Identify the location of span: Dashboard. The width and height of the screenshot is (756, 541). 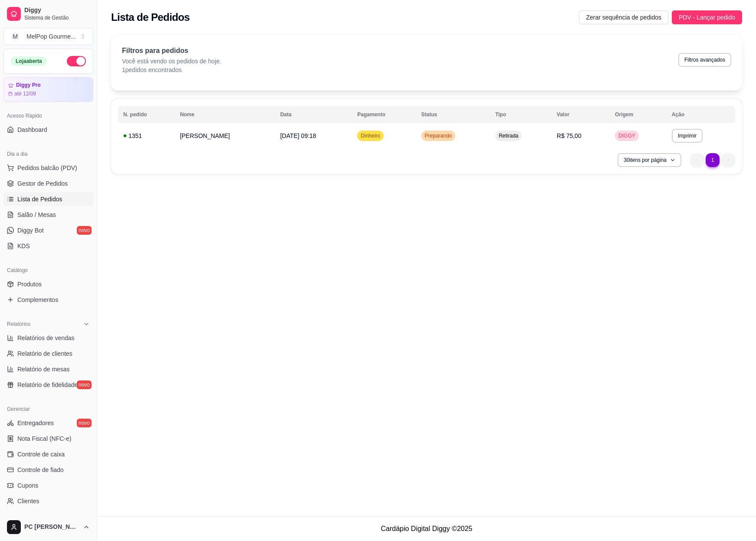
(32, 130).